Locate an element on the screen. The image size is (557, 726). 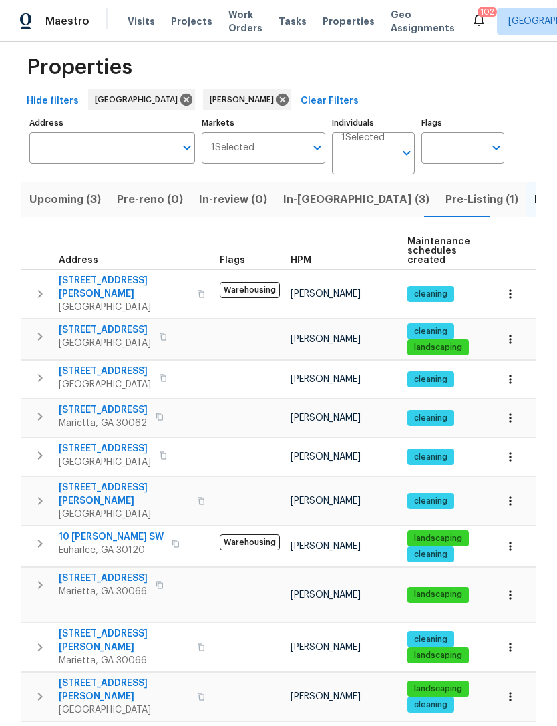
span: Clear Filters is located at coordinates (329, 101).